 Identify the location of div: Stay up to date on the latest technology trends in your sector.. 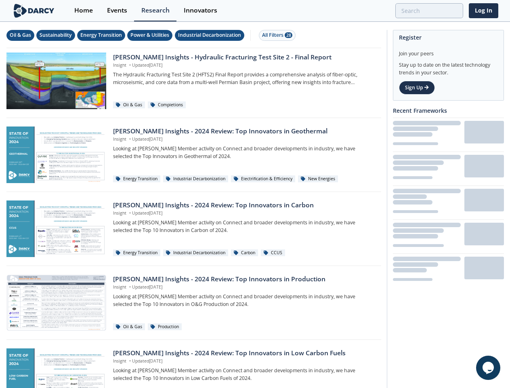
(448, 67).